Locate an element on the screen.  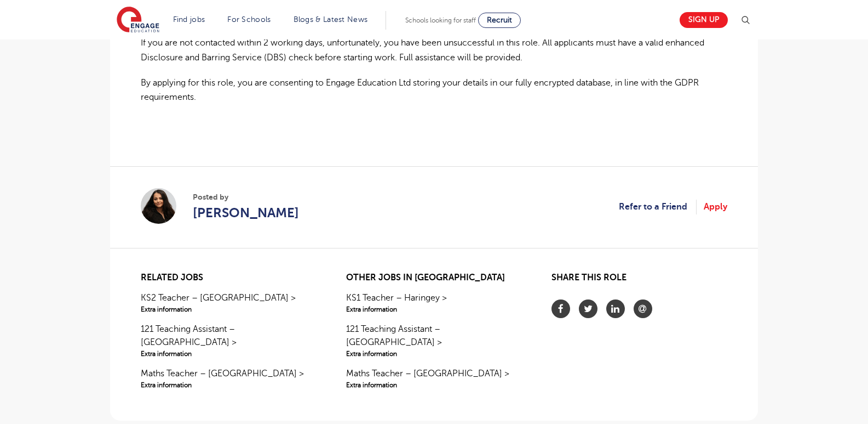
a: For Schools is located at coordinates (249, 19).